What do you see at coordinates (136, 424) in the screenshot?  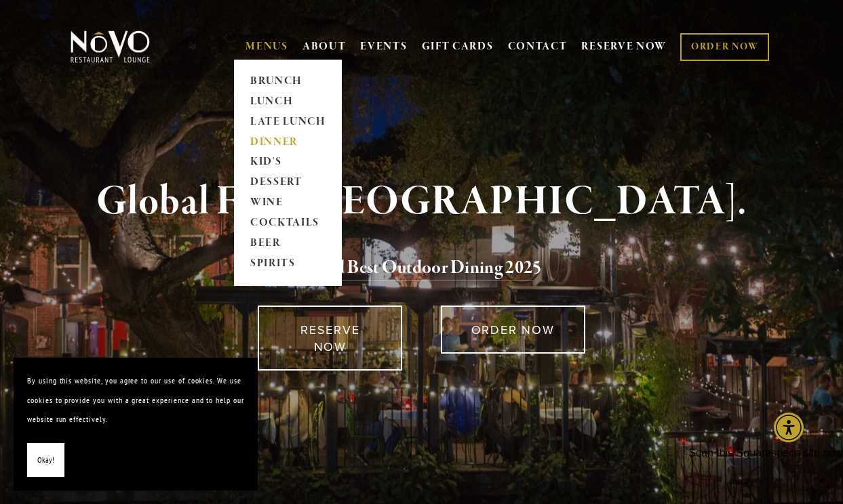 I see `section: Cookie banner` at bounding box center [136, 424].